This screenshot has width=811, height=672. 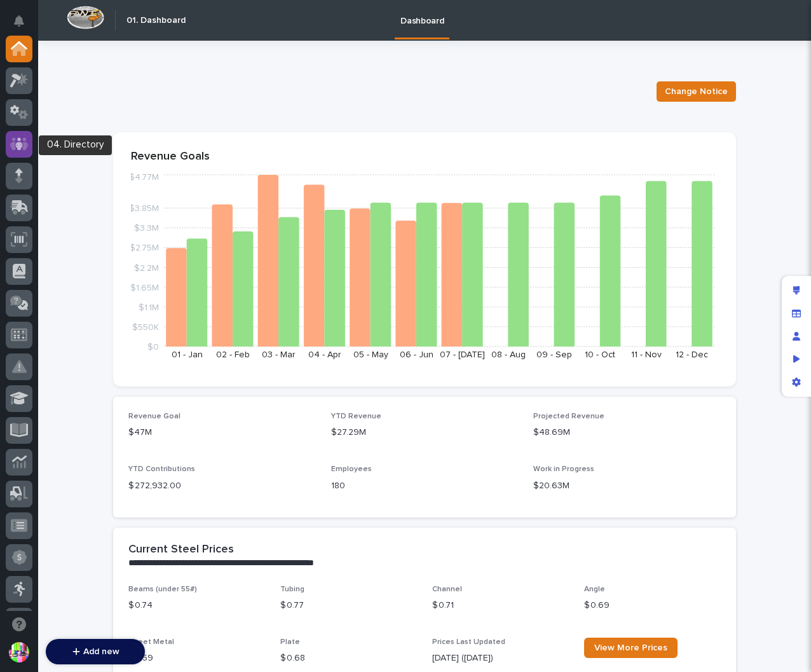 I want to click on a: 📖Help Docs, so click(x=40, y=311).